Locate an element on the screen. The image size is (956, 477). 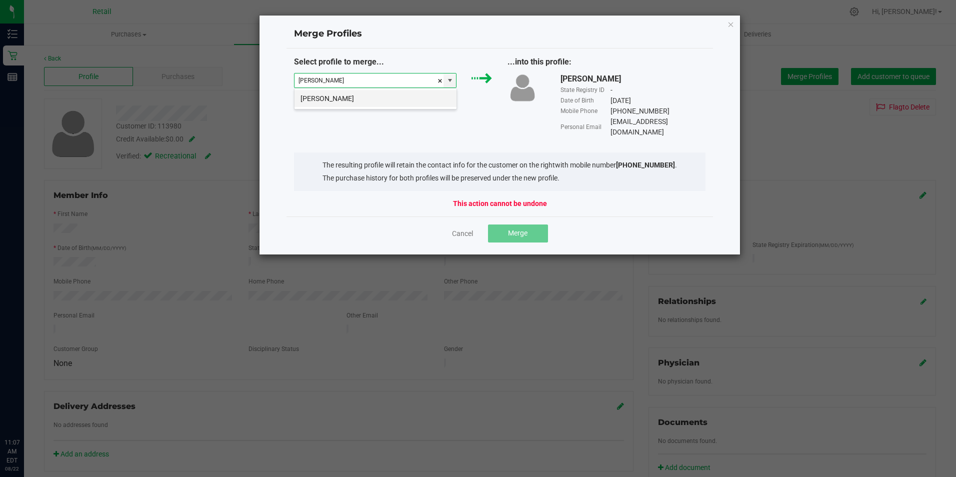
strong: This action cannot be undone is located at coordinates (500, 203).